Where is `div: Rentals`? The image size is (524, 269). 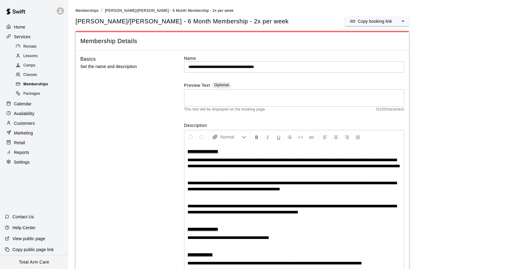 div: Rentals is located at coordinates (40, 47).